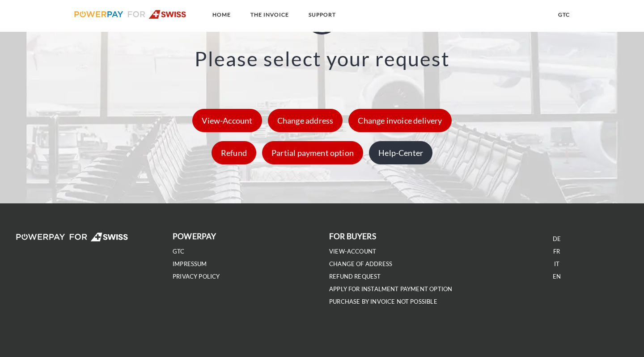 Image resolution: width=644 pixels, height=357 pixels. Describe the element at coordinates (556, 251) in the screenshot. I see `a: FR` at that location.